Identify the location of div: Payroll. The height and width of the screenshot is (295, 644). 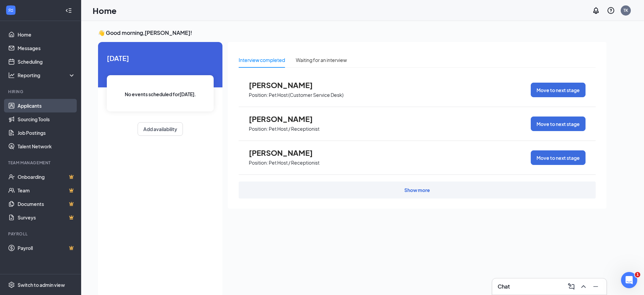
(41, 234).